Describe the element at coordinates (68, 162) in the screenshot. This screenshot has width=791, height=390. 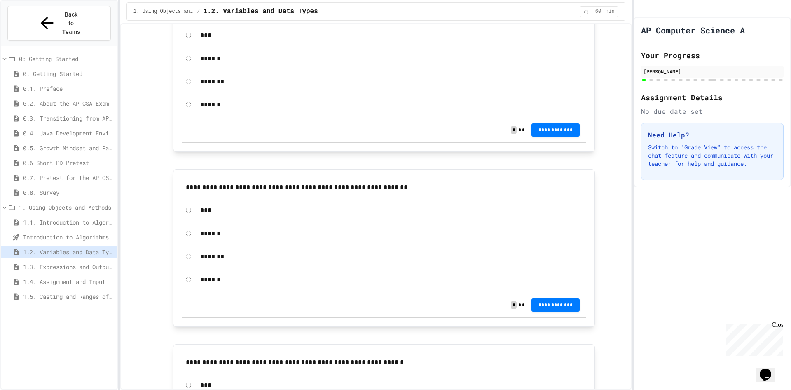
I see `span: 0.6 Short PD Pretest` at that location.